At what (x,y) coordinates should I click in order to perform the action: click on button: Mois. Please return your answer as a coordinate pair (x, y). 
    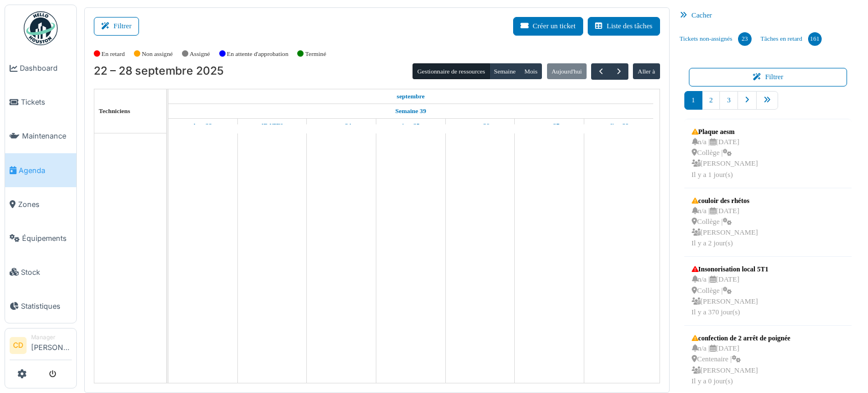
    Looking at the image, I should click on (531, 71).